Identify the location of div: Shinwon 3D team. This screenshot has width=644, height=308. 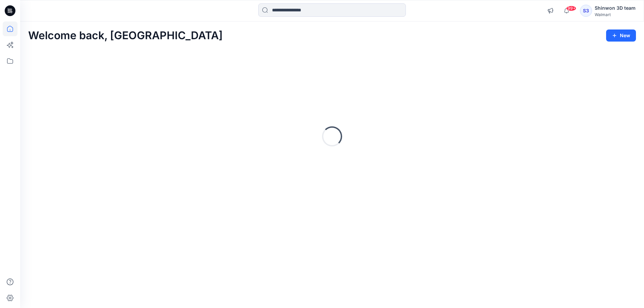
(615, 8).